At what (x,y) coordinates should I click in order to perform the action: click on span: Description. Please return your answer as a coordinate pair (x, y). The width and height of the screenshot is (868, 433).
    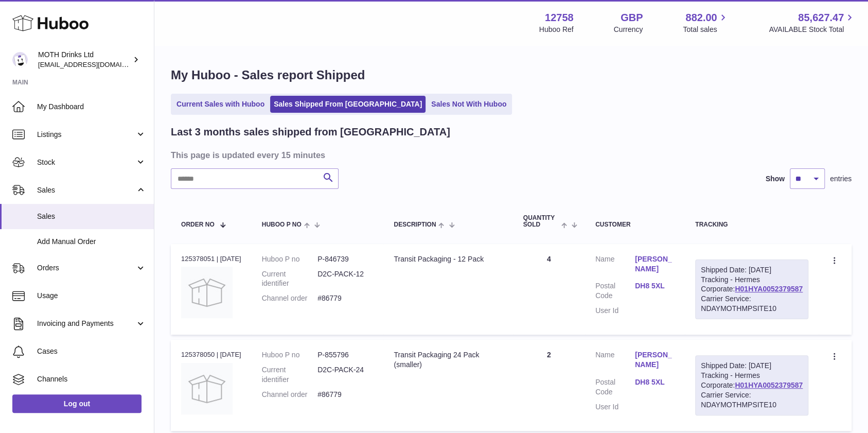
    Looking at the image, I should click on (415, 225).